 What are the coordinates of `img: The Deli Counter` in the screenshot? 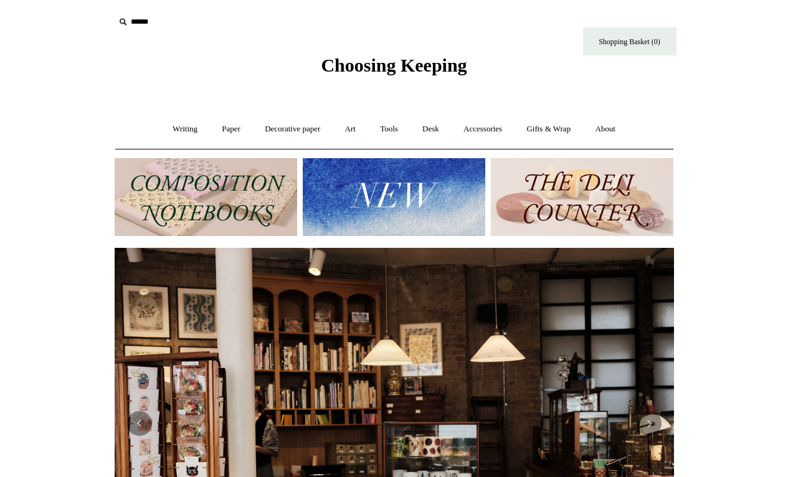 It's located at (582, 197).